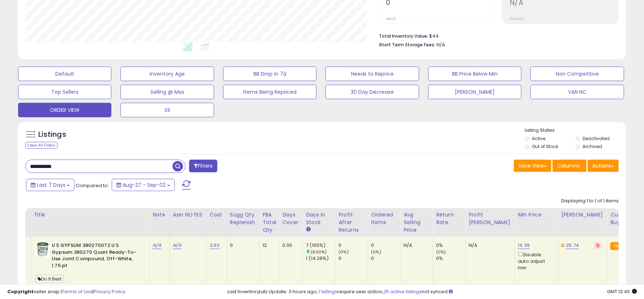 This screenshot has height=299, width=644. I want to click on button: Columns, so click(569, 166).